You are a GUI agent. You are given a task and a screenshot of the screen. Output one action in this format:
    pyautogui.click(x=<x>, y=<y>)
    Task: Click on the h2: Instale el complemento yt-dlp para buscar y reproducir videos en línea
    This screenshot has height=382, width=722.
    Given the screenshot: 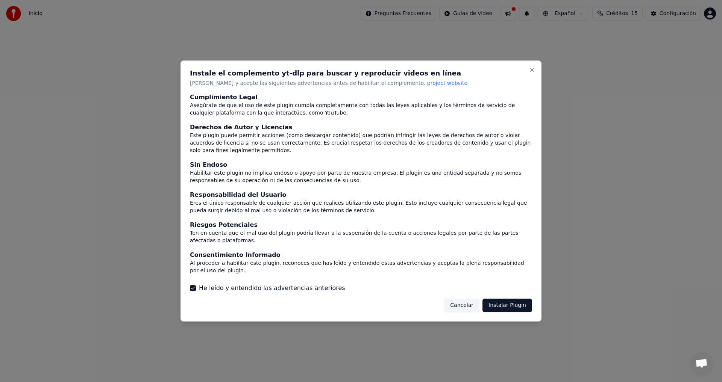 What is the action you would take?
    pyautogui.click(x=361, y=73)
    